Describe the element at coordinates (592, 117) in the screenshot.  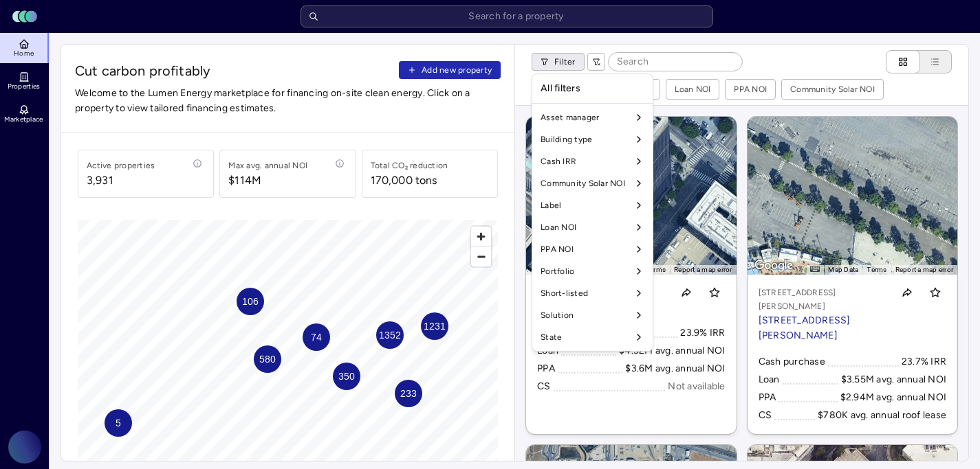
I see `div: Asset manager` at that location.